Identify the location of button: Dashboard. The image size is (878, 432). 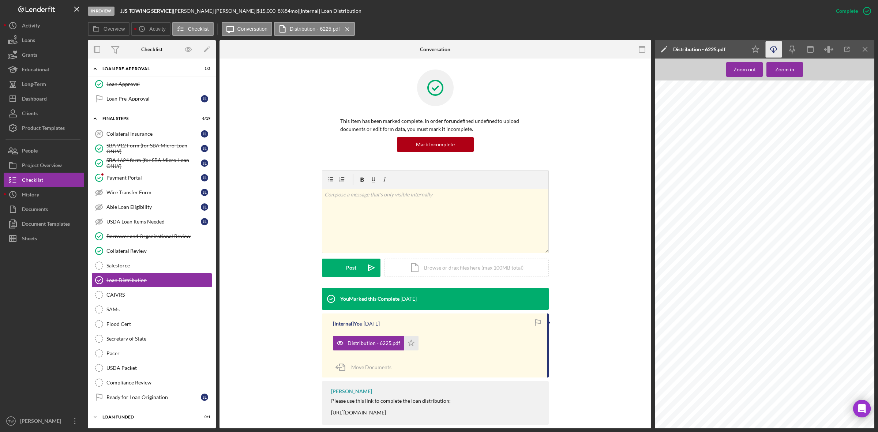
(44, 99).